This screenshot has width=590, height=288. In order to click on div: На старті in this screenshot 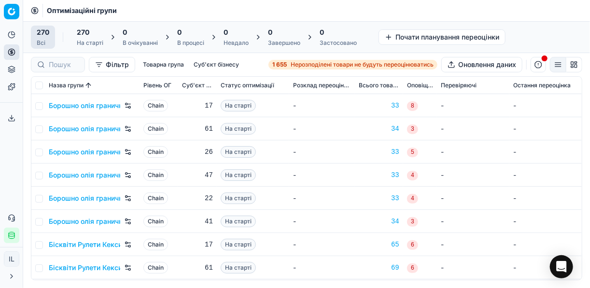, I will do `click(90, 43)`.